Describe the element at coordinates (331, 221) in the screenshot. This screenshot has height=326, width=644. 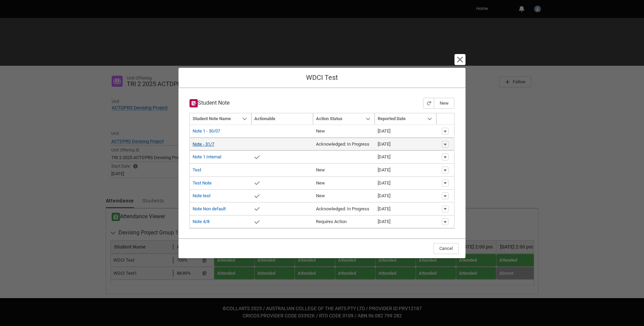
I see `lightning-base-formatted-text: Requires Action` at that location.